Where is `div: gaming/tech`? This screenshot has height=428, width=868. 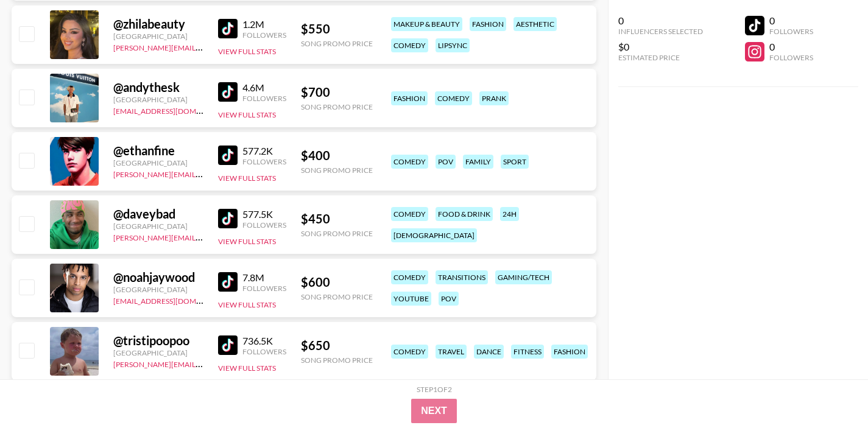
div: gaming/tech is located at coordinates (523, 277).